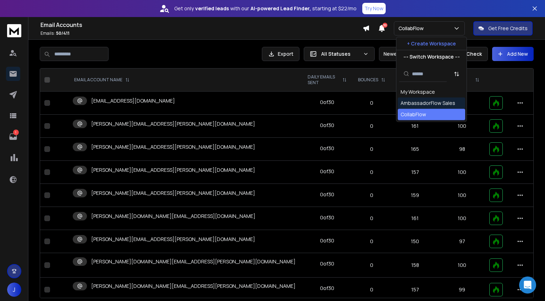 This screenshot has height=301, width=545. Describe the element at coordinates (415, 149) in the screenshot. I see `td: 165` at that location.